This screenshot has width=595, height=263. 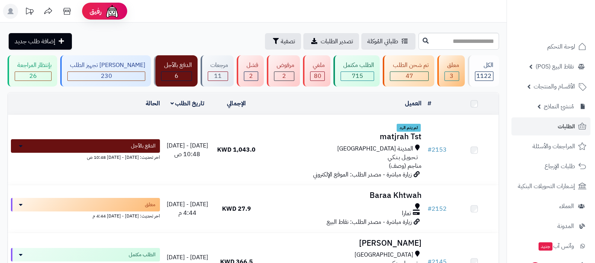 I want to click on span: الأقسام والمنتجات, so click(x=554, y=87).